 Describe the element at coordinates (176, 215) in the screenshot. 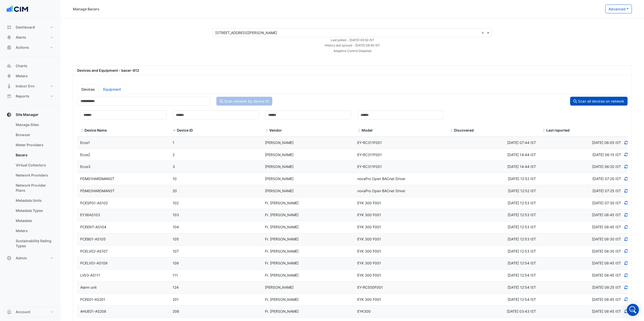

I see `span: 103` at that location.